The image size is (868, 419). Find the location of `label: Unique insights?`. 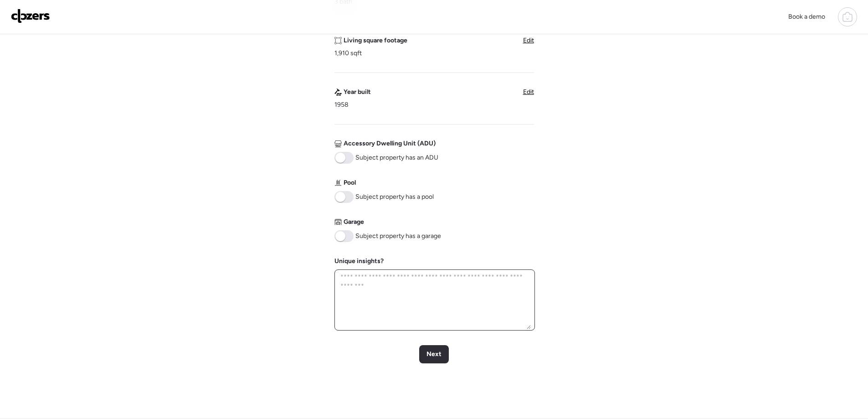

label: Unique insights? is located at coordinates (359, 261).